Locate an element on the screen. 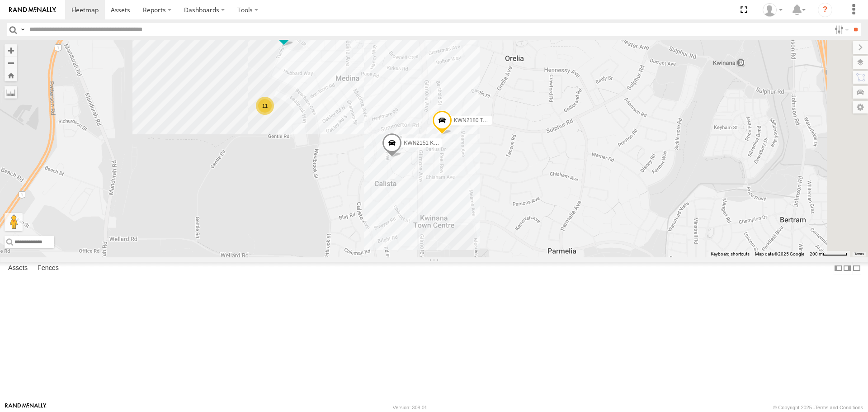  a: Terms and Conditions is located at coordinates (839, 407).